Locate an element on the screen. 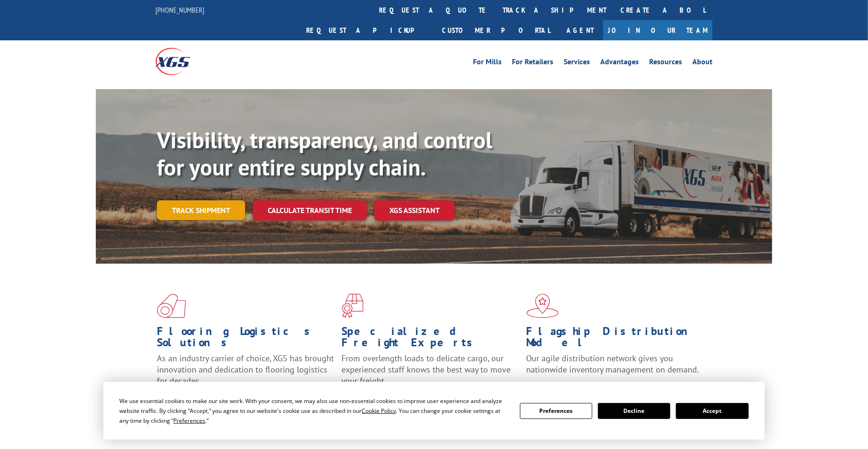 This screenshot has height=449, width=868. a: About is located at coordinates (702, 63).